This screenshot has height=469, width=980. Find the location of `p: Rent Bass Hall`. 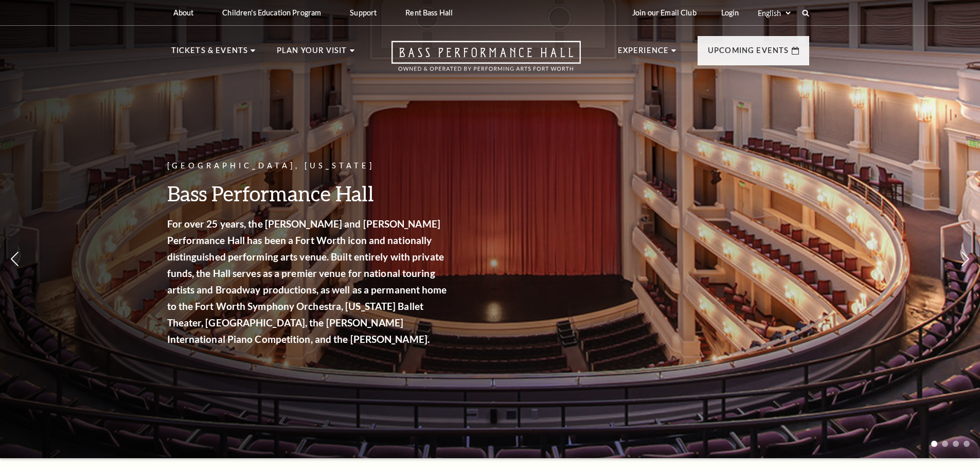

p: Rent Bass Hall is located at coordinates (429, 12).